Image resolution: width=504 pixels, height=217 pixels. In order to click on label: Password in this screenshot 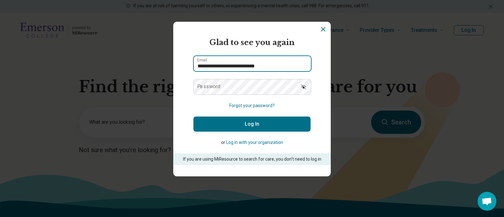, I will do `click(209, 87)`.